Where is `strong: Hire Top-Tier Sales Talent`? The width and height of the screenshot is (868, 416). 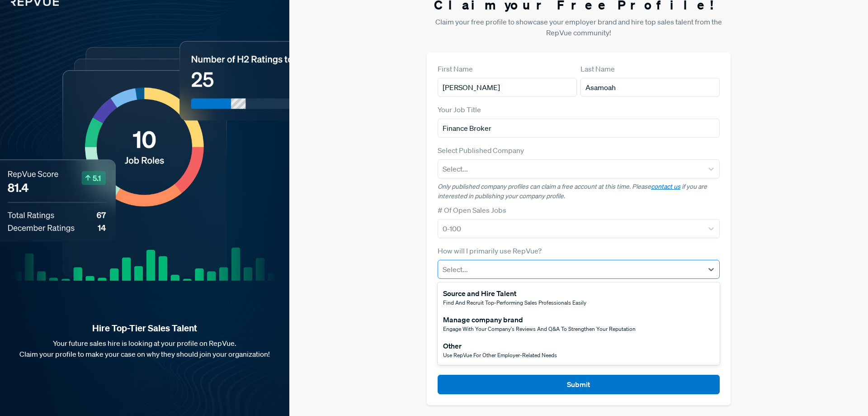 strong: Hire Top-Tier Sales Talent is located at coordinates (145, 328).